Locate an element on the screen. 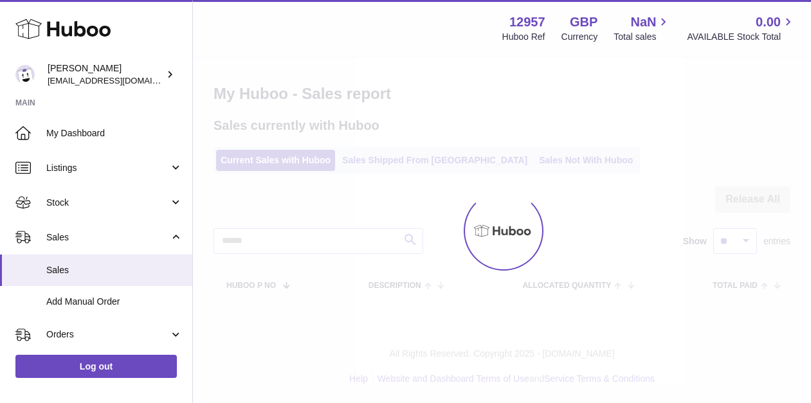 This screenshot has width=811, height=403. a: 0.00 AVAILABLE Stock Total is located at coordinates (741, 28).